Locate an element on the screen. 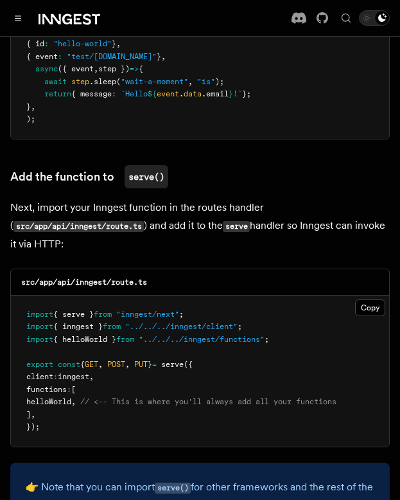 This screenshot has width=400, height=500. span: "../../../inngest/functions" is located at coordinates (202, 339).